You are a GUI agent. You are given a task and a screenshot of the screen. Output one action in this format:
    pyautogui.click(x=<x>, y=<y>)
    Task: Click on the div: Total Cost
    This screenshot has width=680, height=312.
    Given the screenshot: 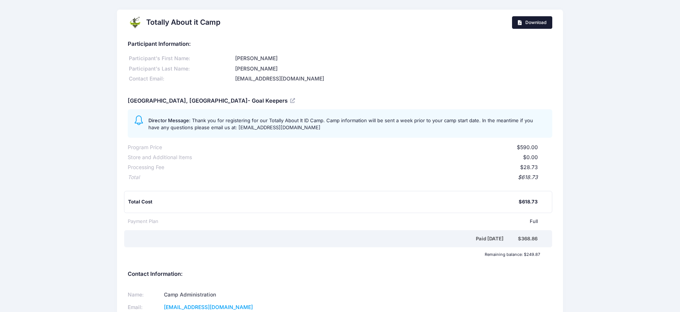 What is the action you would take?
    pyautogui.click(x=323, y=202)
    